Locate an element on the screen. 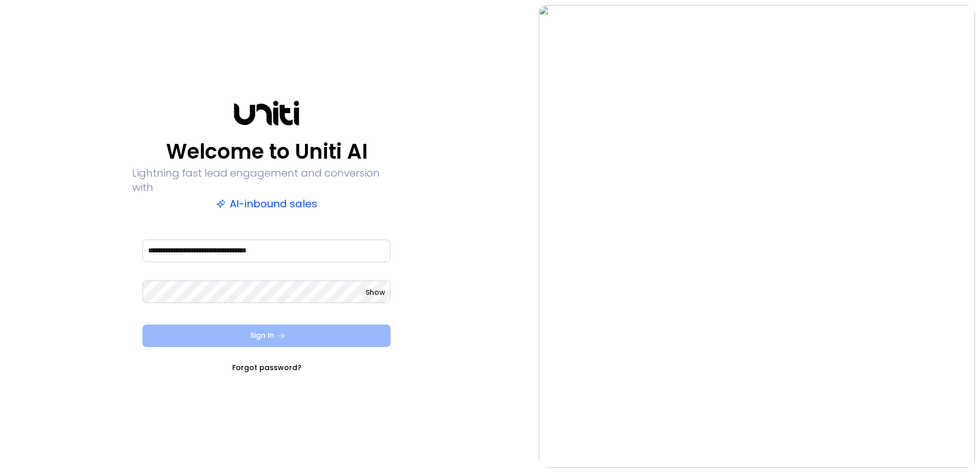 The image size is (980, 473). p: AI-inbound sales is located at coordinates (267, 204).